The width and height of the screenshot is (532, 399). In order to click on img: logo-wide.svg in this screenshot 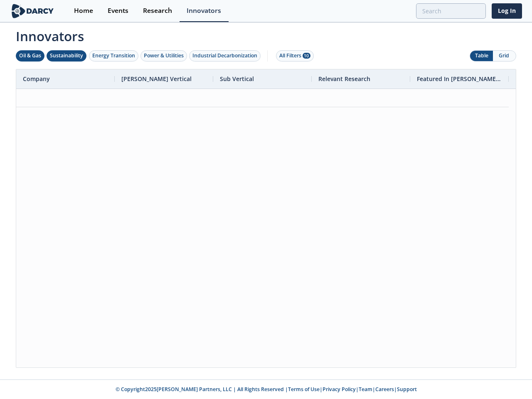, I will do `click(32, 11)`.